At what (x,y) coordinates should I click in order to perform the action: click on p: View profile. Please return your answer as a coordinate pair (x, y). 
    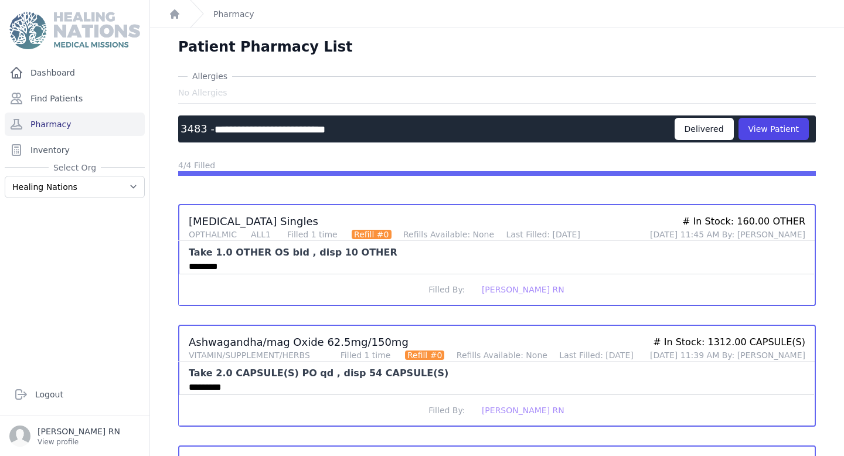
    Looking at the image, I should click on (79, 442).